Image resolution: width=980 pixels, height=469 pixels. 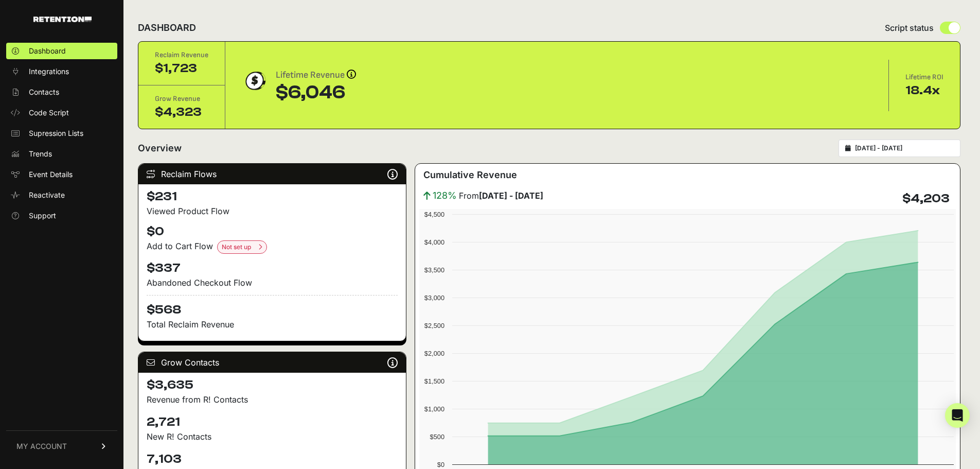 I want to click on div: $6,046, so click(x=316, y=93).